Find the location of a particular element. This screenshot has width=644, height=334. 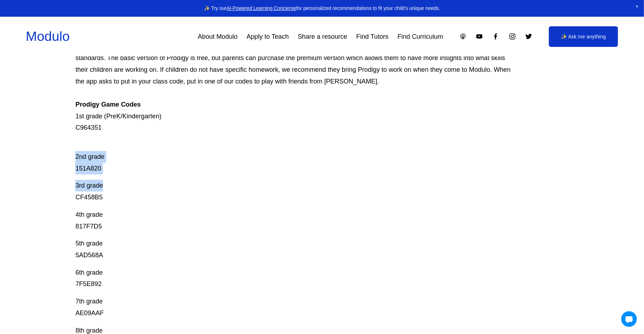

strong: Prodigy Game Codes is located at coordinates (108, 104).